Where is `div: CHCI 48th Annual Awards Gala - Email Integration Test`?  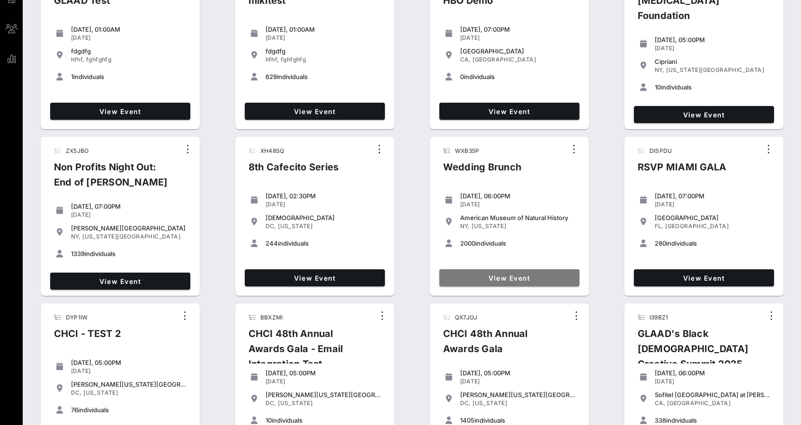 div: CHCI 48th Annual Awards Gala - Email Integration Test is located at coordinates (308, 353).